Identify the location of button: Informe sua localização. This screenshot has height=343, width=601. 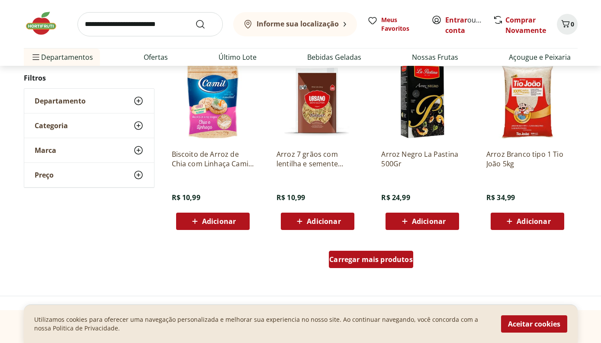
(295, 24).